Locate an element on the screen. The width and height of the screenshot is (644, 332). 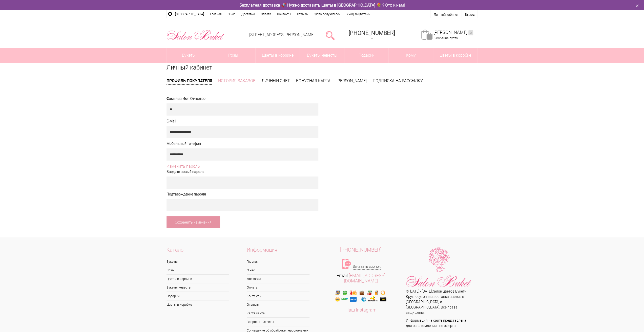
a: Заказать звонок is located at coordinates (367, 267).